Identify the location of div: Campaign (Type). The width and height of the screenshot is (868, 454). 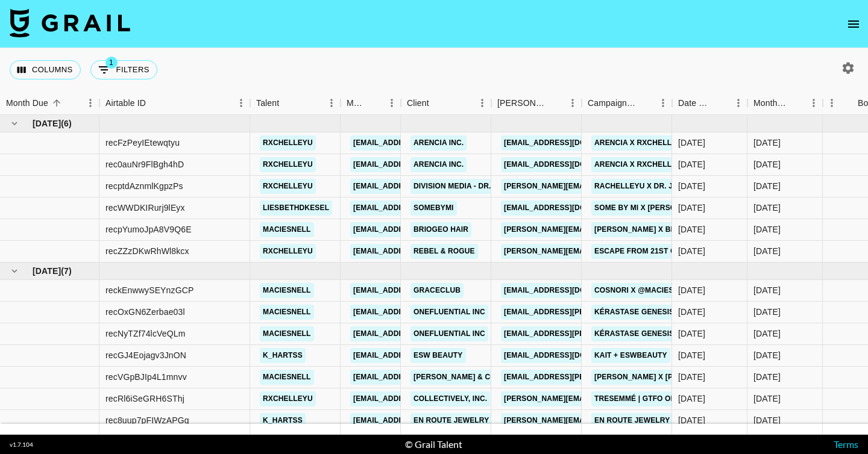
(627, 103).